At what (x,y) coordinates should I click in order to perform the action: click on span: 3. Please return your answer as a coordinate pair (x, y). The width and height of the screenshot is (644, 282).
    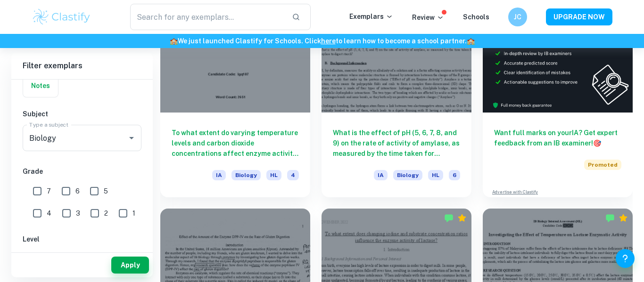
    Looking at the image, I should click on (78, 213).